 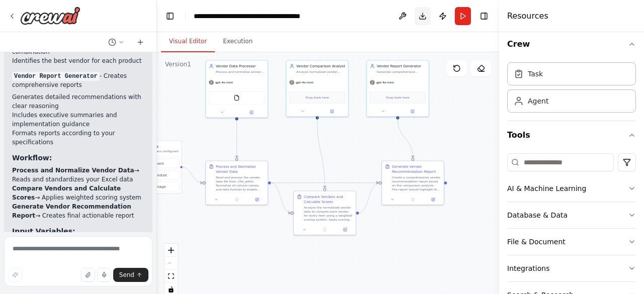 What do you see at coordinates (88, 275) in the screenshot?
I see `button: Upload files` at bounding box center [88, 275].